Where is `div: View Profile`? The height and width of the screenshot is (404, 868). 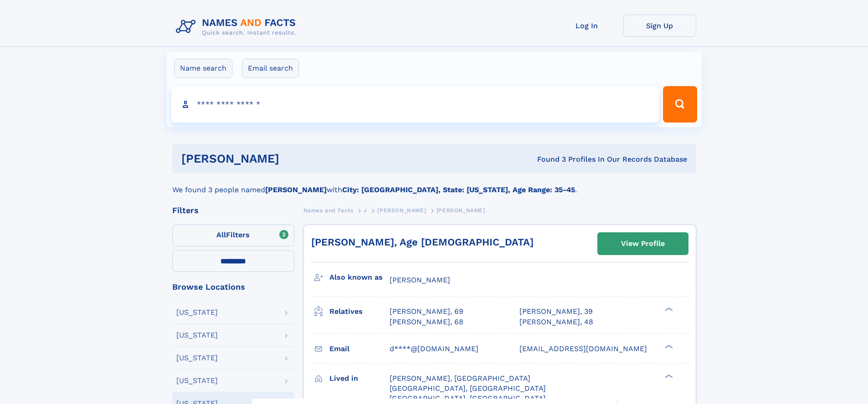 div: View Profile is located at coordinates (643, 244).